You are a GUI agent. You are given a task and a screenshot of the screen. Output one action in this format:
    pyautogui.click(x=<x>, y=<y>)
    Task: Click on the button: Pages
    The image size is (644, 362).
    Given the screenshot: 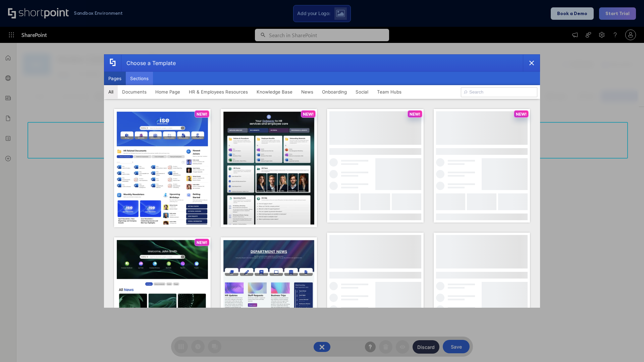 What is the action you would take?
    pyautogui.click(x=114, y=78)
    